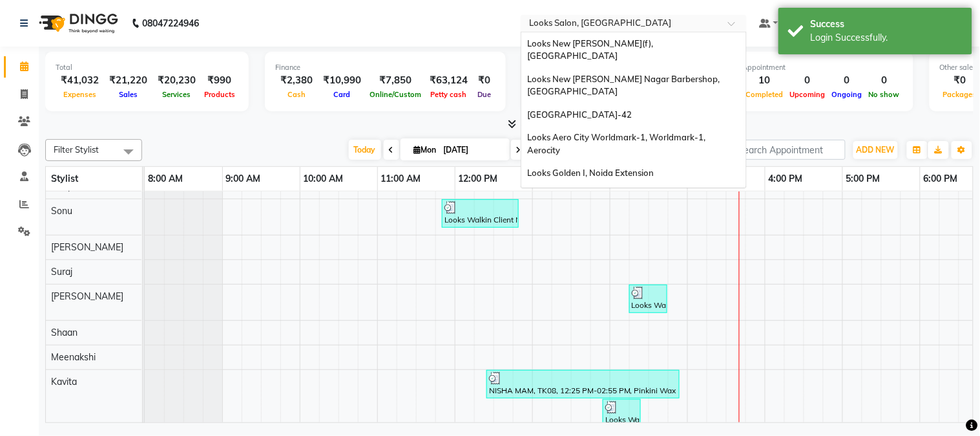 The image size is (980, 436). What do you see at coordinates (961, 94) in the screenshot?
I see `span: Packages` at bounding box center [961, 94].